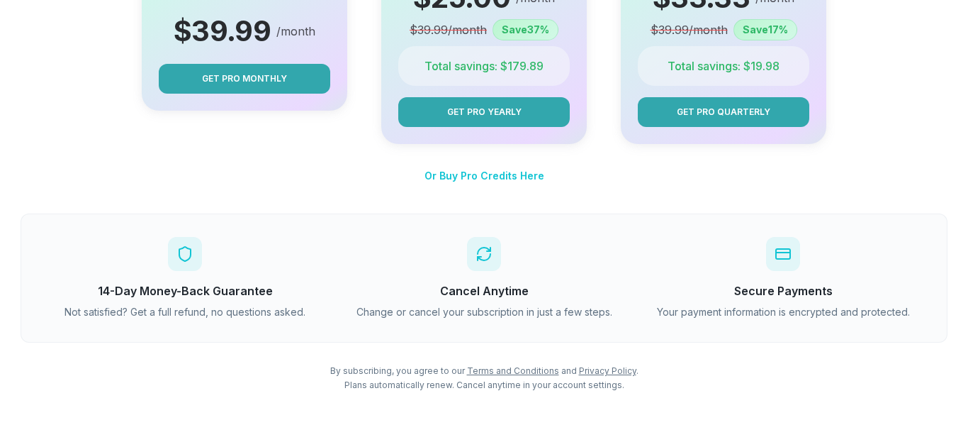 The height and width of the screenshot is (425, 968). I want to click on p: Change or cancel your subscription in just a few steps., so click(484, 312).